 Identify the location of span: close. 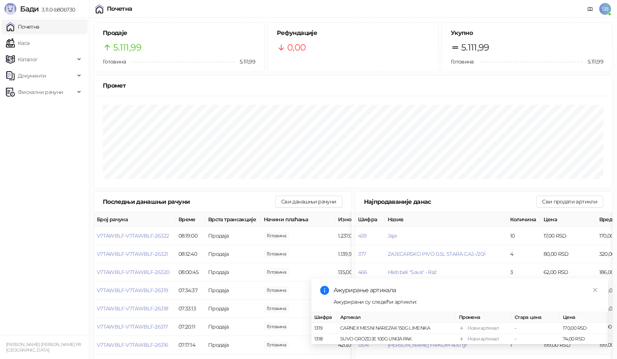
(595, 290).